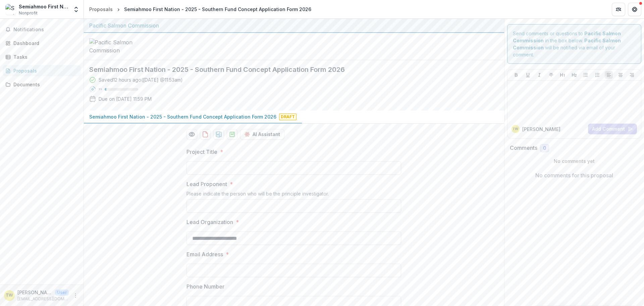  What do you see at coordinates (42, 84) in the screenshot?
I see `a: Documents` at bounding box center [42, 84].